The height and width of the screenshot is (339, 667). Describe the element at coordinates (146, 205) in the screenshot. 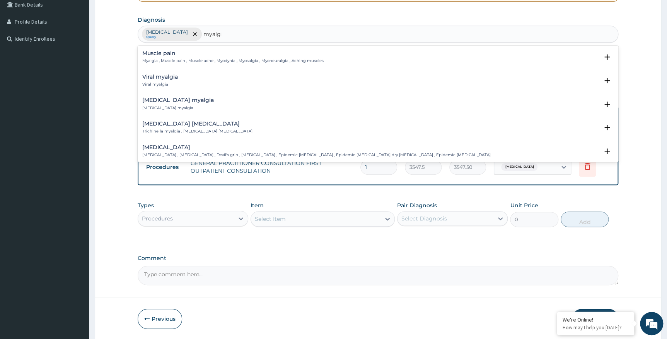

I see `label: Types` at that location.